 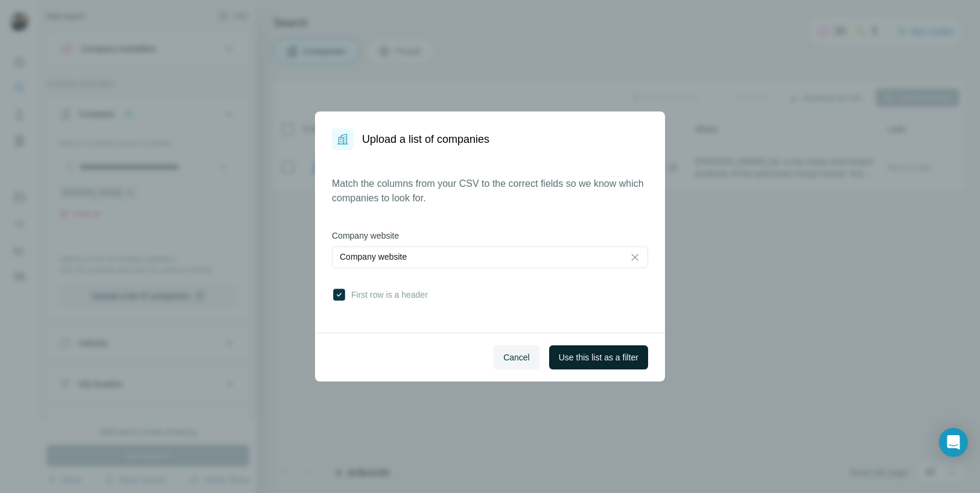 What do you see at coordinates (516, 358) in the screenshot?
I see `button: Cancel` at bounding box center [516, 358].